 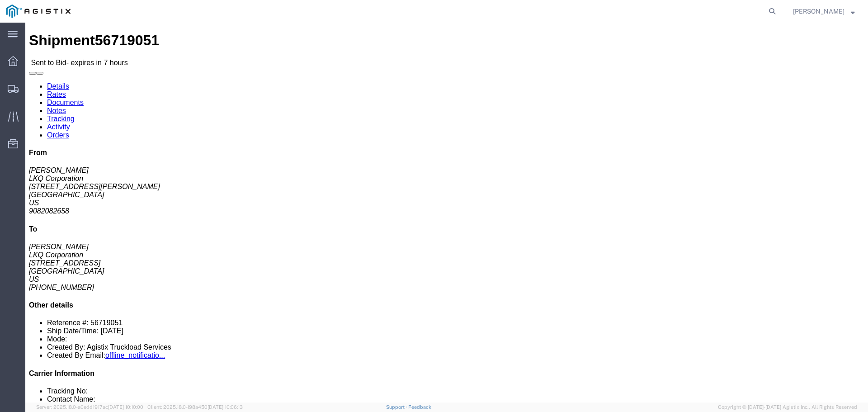 What do you see at coordinates (195, 407) in the screenshot?
I see `span: Client: 2025.18.0-198a450` at bounding box center [195, 407].